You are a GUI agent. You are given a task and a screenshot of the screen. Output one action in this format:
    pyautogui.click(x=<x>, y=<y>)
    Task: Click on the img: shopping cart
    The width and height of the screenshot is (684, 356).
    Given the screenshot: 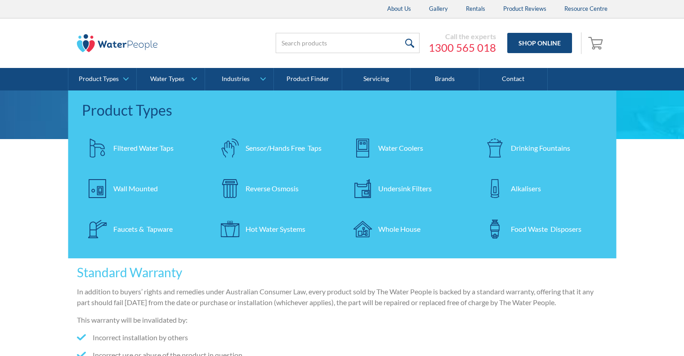 What is the action you would take?
    pyautogui.click(x=596, y=43)
    